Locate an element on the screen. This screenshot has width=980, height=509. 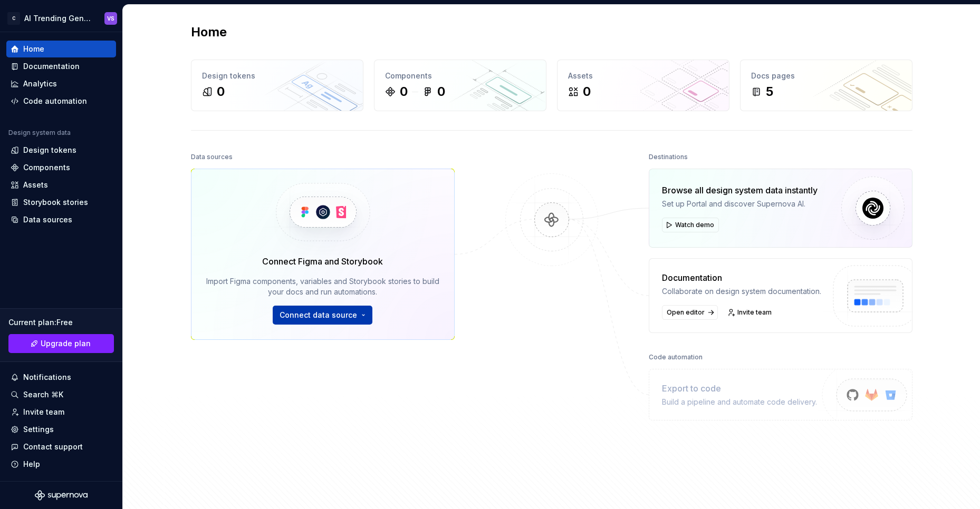
a: Assets is located at coordinates (62, 185).